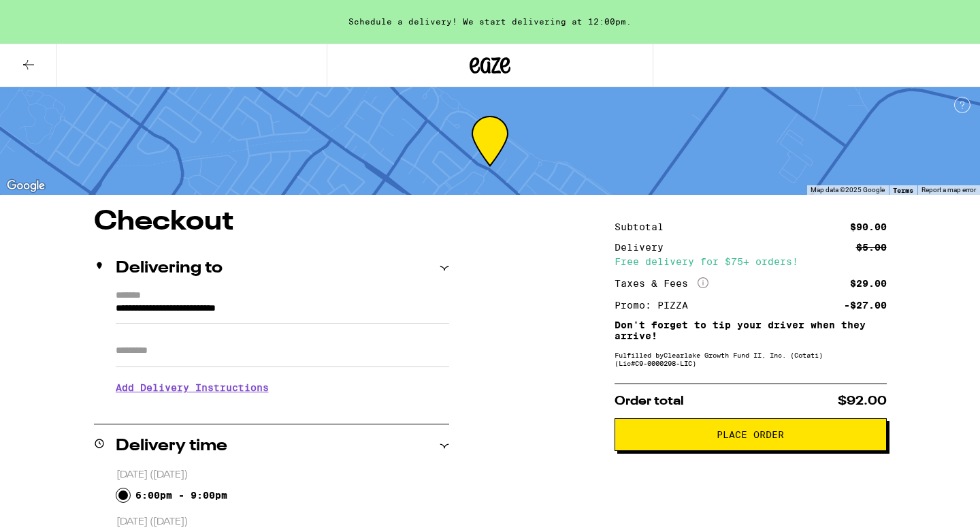  I want to click on div: Promo: PIZZA, so click(656, 305).